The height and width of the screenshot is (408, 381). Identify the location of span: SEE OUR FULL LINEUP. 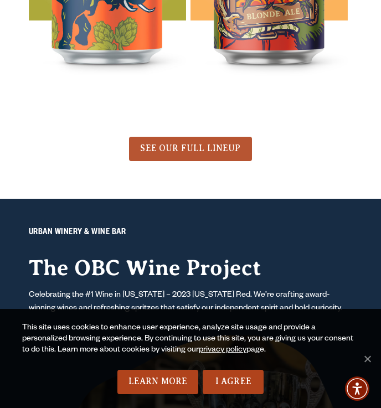
(190, 148).